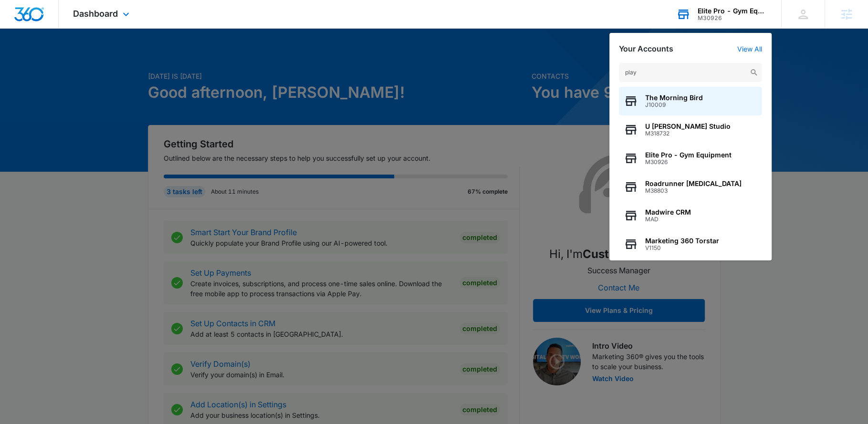 This screenshot has width=868, height=424. Describe the element at coordinates (690, 244) in the screenshot. I see `button: Marketing 360 TorstarV1150` at that location.